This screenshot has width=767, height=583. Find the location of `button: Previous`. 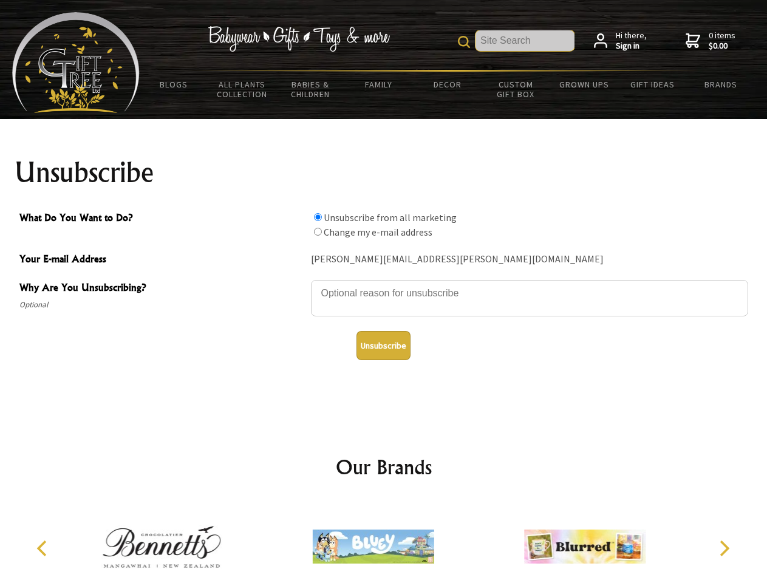

button: Previous is located at coordinates (44, 548).